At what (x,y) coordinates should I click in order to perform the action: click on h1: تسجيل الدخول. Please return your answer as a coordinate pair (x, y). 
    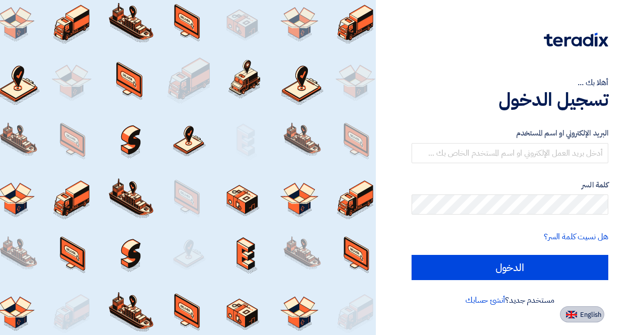
    Looking at the image, I should click on (510, 100).